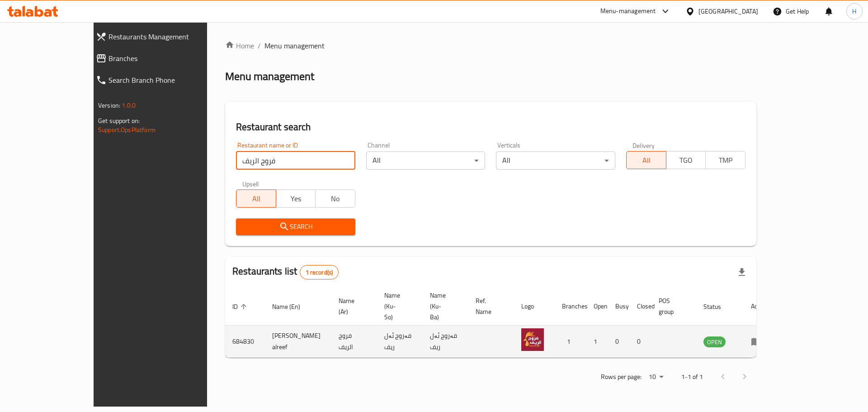 This screenshot has height=412, width=868. Describe the element at coordinates (489, 306) in the screenshot. I see `span: Ref. Name` at that location.